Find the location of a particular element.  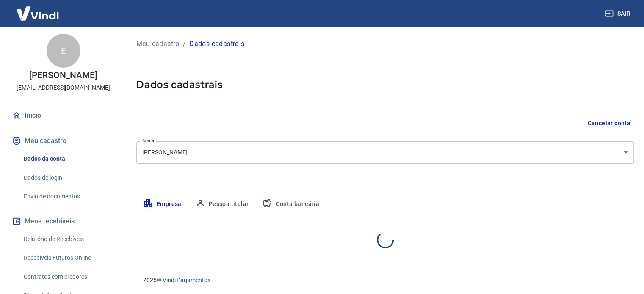

a: Meu cadastro is located at coordinates (158, 44).